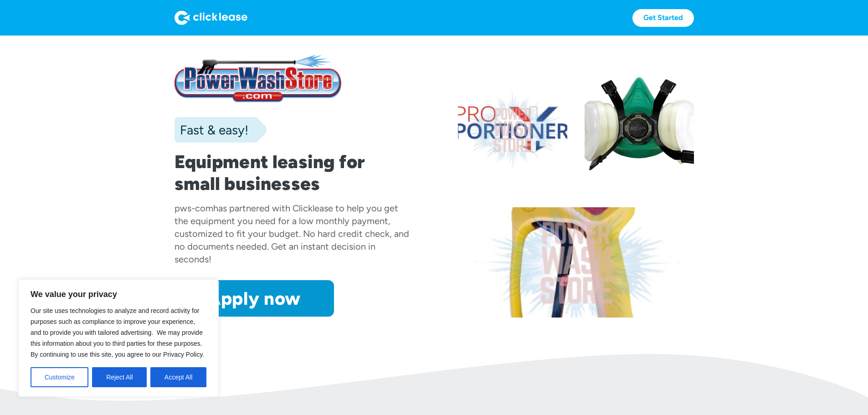 This screenshot has width=868, height=415. What do you see at coordinates (178, 377) in the screenshot?
I see `button: Accept All` at bounding box center [178, 377].